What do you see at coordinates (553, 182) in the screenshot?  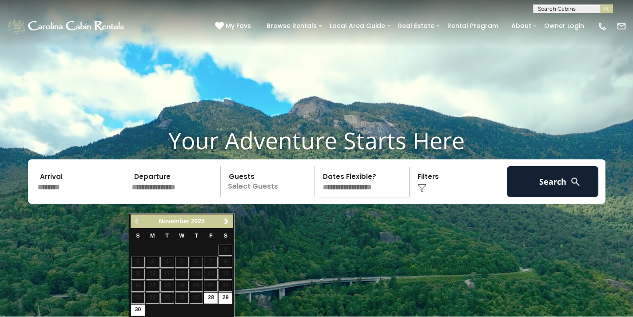 I see `button: Search` at bounding box center [553, 182].